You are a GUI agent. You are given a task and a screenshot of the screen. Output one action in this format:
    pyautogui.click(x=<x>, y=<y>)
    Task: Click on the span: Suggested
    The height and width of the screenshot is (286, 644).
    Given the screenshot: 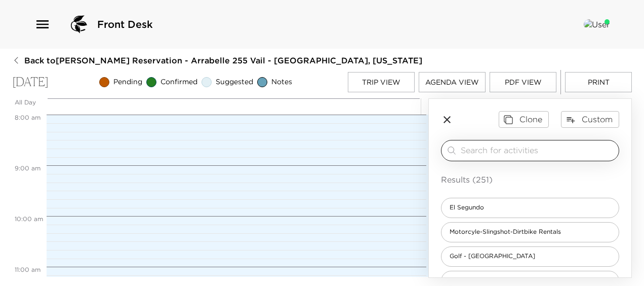 What is the action you would take?
    pyautogui.click(x=234, y=82)
    